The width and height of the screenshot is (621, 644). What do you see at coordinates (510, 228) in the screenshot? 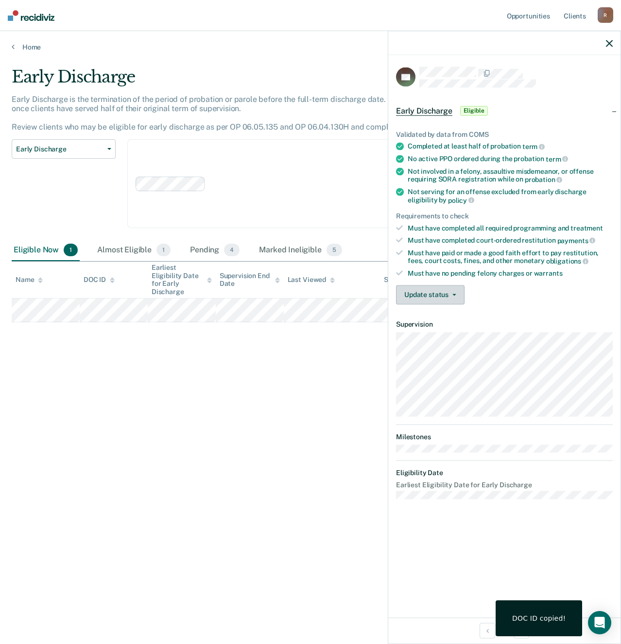
I see `div: Must have completed all required programming and` at bounding box center [510, 228].